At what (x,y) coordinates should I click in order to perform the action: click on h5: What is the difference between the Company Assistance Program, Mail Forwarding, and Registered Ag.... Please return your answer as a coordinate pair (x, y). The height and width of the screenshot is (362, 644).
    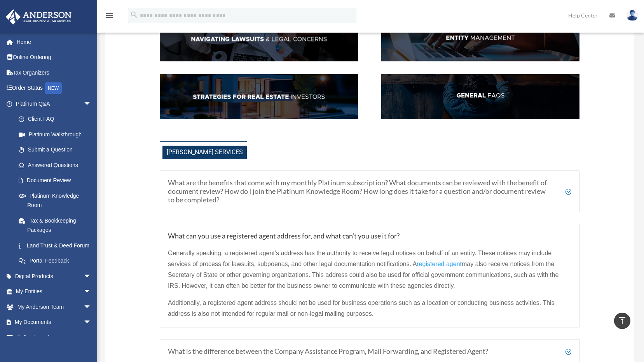
    Looking at the image, I should click on (370, 351).